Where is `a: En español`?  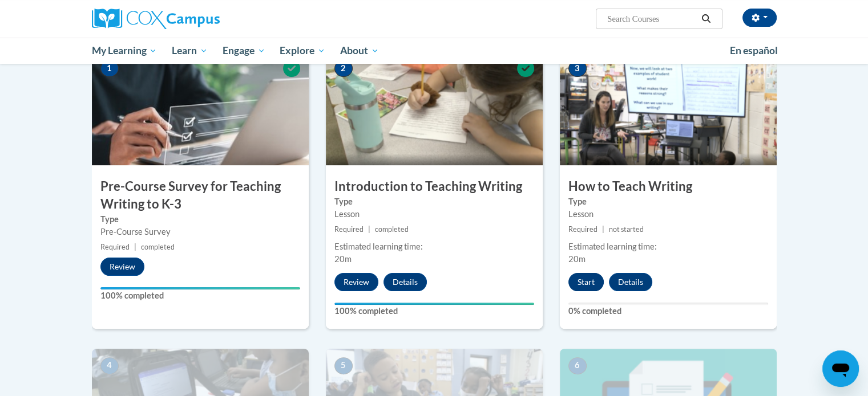 a: En español is located at coordinates (754, 51).